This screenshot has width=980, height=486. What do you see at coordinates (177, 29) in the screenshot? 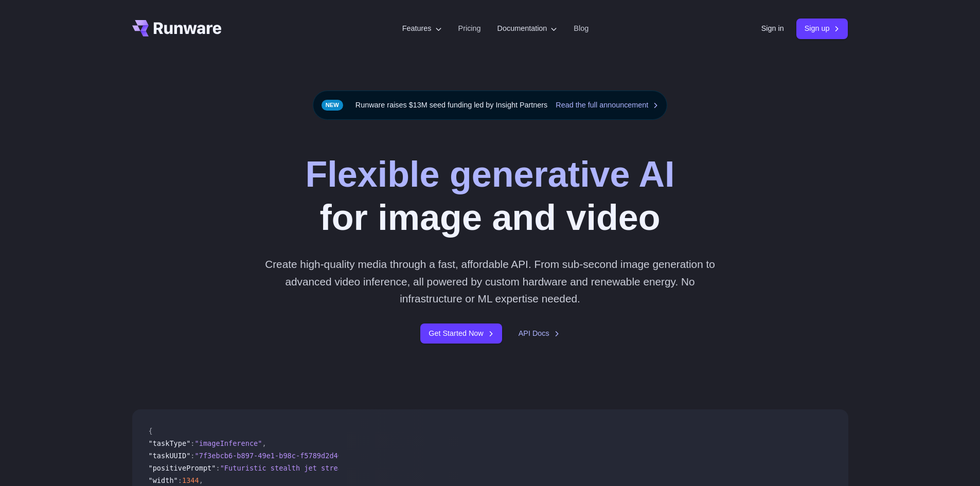
I see `a: Go to /` at bounding box center [177, 29].